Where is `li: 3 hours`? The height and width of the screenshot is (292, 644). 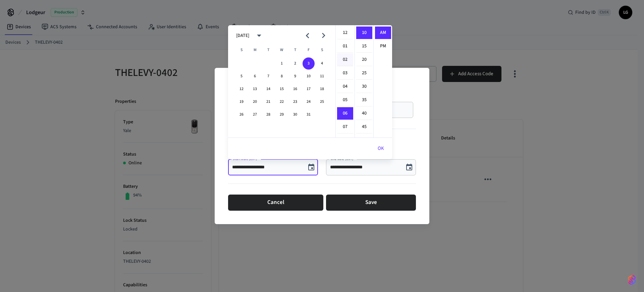 li: 3 hours is located at coordinates (345, 73).